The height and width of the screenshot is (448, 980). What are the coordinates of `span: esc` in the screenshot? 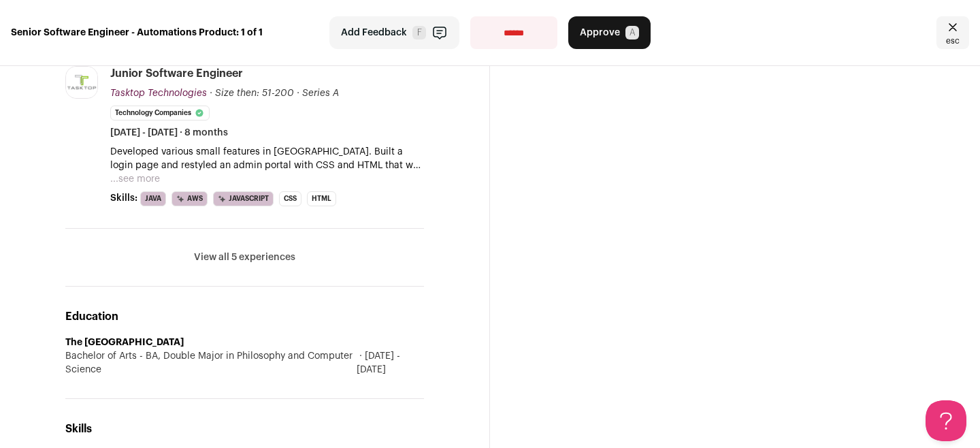 It's located at (953, 41).